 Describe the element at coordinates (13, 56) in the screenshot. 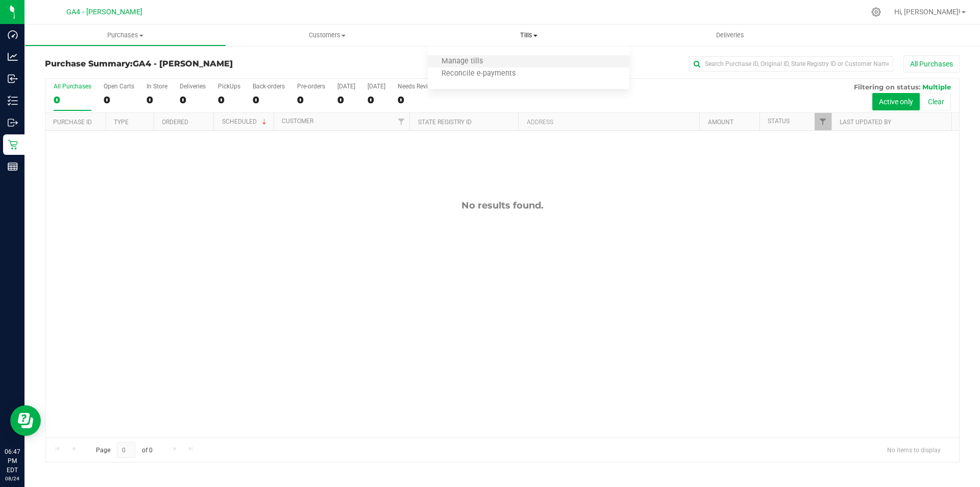

I see `inline-svg: Analytics` at that location.